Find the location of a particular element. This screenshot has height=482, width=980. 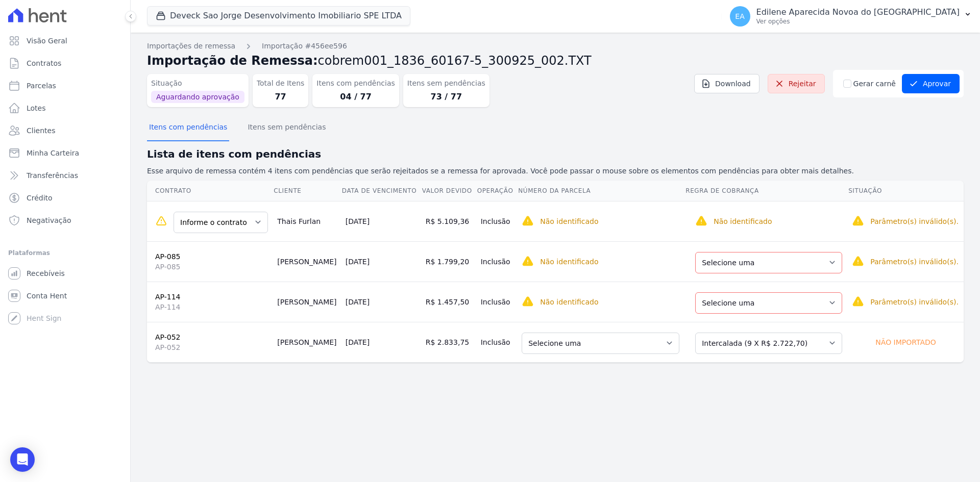

th: Contrato is located at coordinates (210, 191).